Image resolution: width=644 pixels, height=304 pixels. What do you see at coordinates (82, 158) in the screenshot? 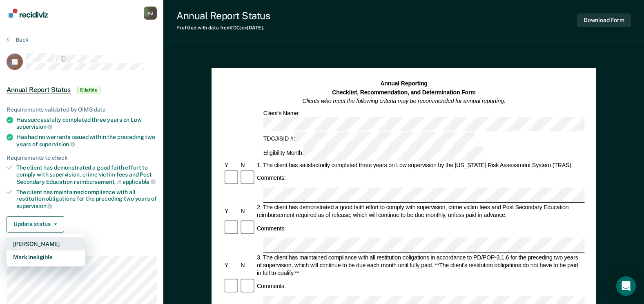
I see `div: Requirements to check` at bounding box center [82, 158].